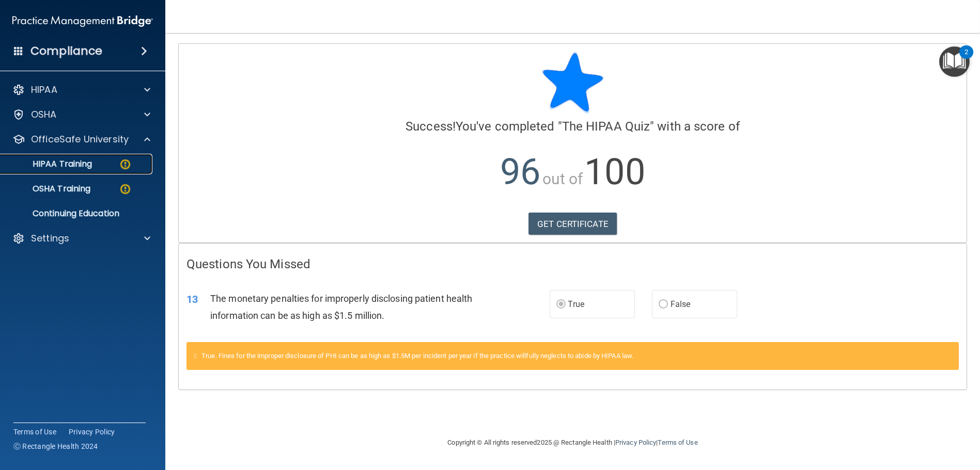 This screenshot has height=470, width=980. What do you see at coordinates (48, 189) in the screenshot?
I see `p: OSHA Training` at bounding box center [48, 189].